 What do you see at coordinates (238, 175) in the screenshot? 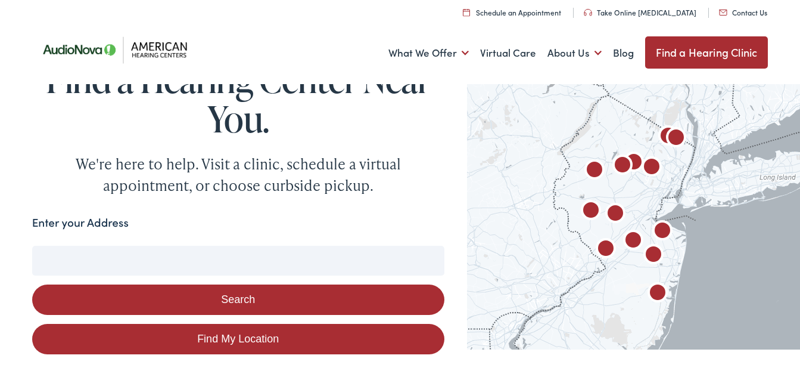
I see `div: We're here to help. Visit a clinic, schedule a virtual appointment, or choose curbside pickup.` at bounding box center [238, 175].